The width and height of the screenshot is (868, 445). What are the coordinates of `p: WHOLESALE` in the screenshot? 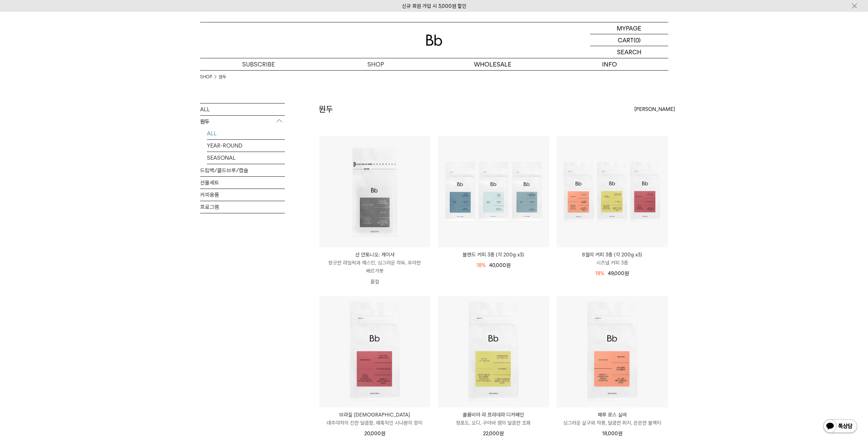 It's located at (493, 64).